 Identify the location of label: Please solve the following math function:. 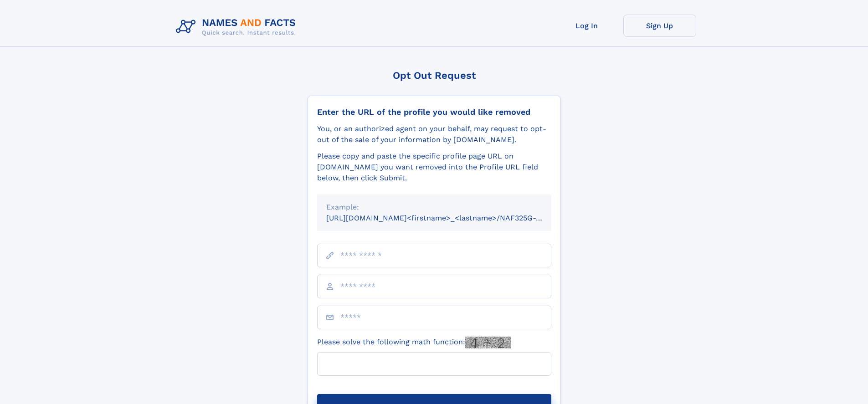
(414, 342).